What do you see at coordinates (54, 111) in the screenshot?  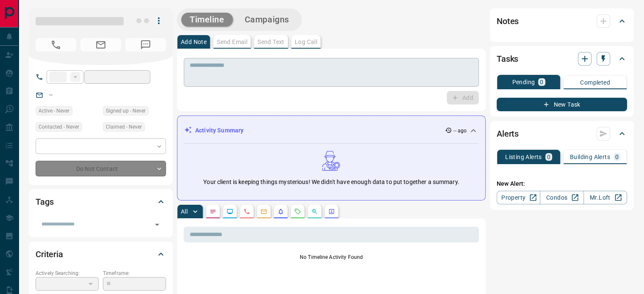 I see `span: Active - Never` at bounding box center [54, 111].